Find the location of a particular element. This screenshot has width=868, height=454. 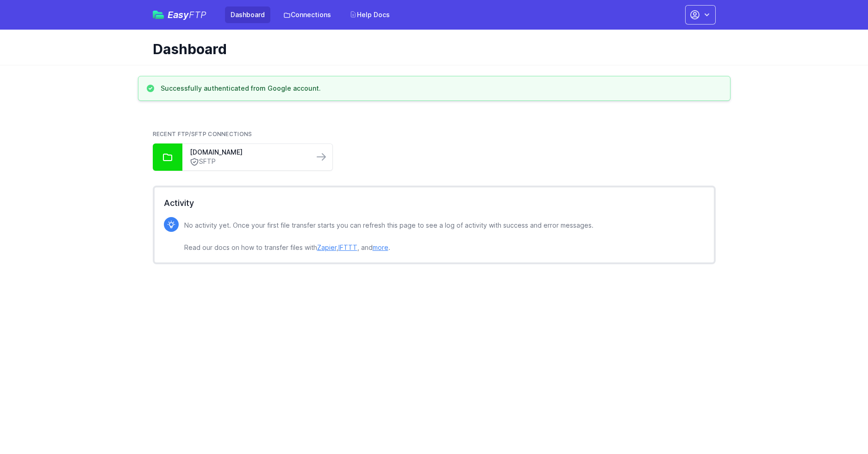

h3: Successfully authenticated from Google account. is located at coordinates (240, 88).